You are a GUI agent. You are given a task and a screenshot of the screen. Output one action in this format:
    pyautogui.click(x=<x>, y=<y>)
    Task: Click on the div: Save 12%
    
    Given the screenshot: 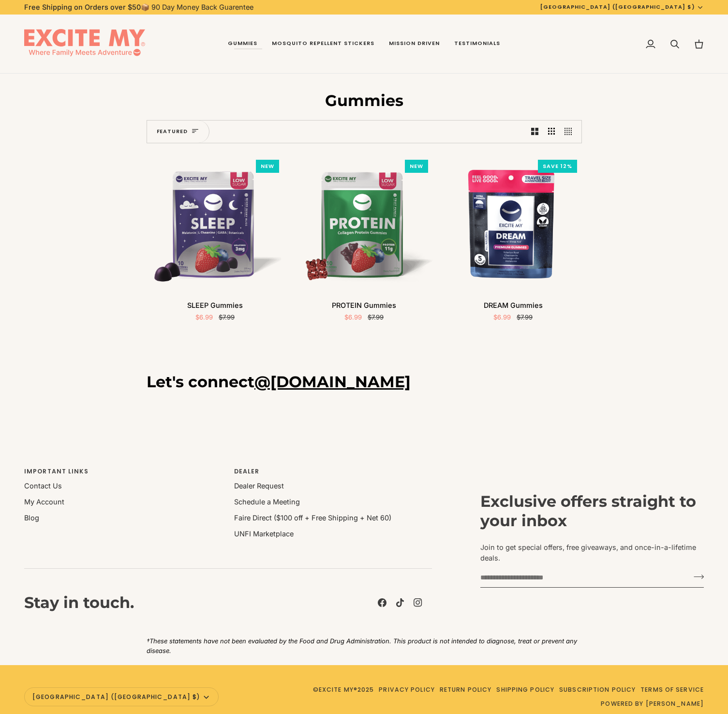 What is the action you would take?
    pyautogui.click(x=557, y=166)
    